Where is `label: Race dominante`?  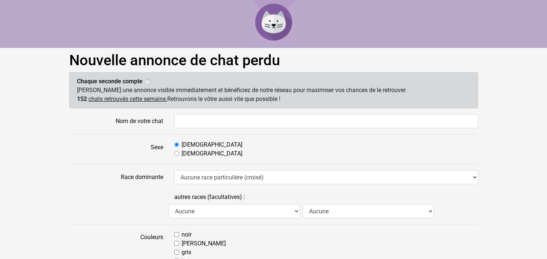
label: Race dominante is located at coordinates (116, 177).